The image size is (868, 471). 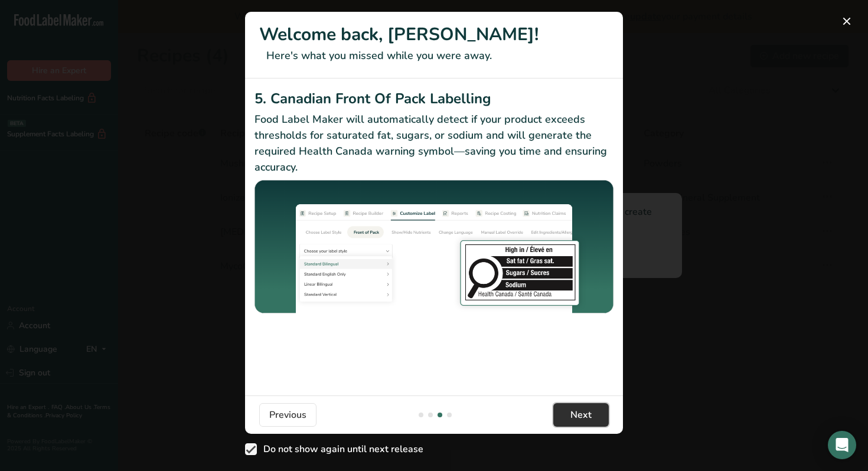 I want to click on p: Food Label Maker will automatically detect if your product exceeds thresholds for saturated fat, ..., so click(x=434, y=143).